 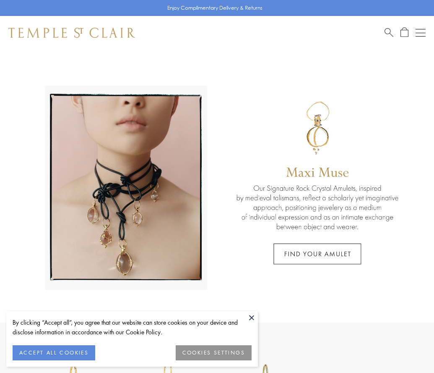 What do you see at coordinates (54, 352) in the screenshot?
I see `button: ACCEPT ALL COOKIES` at bounding box center [54, 352].